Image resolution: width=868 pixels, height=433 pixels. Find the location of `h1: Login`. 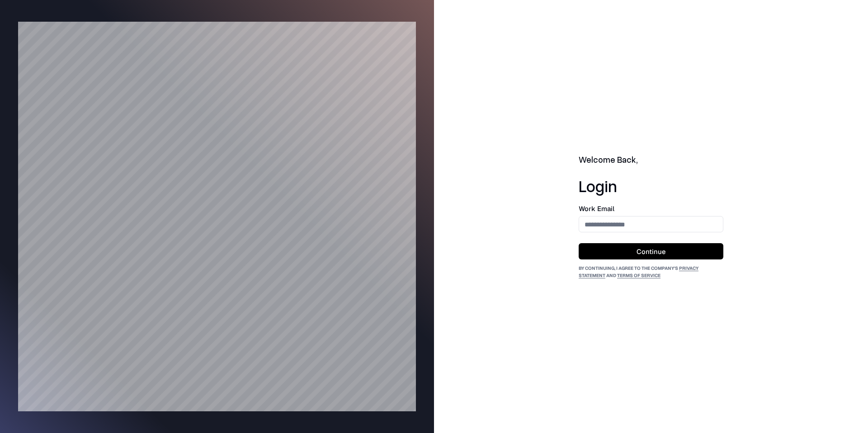

h1: Login is located at coordinates (651, 186).